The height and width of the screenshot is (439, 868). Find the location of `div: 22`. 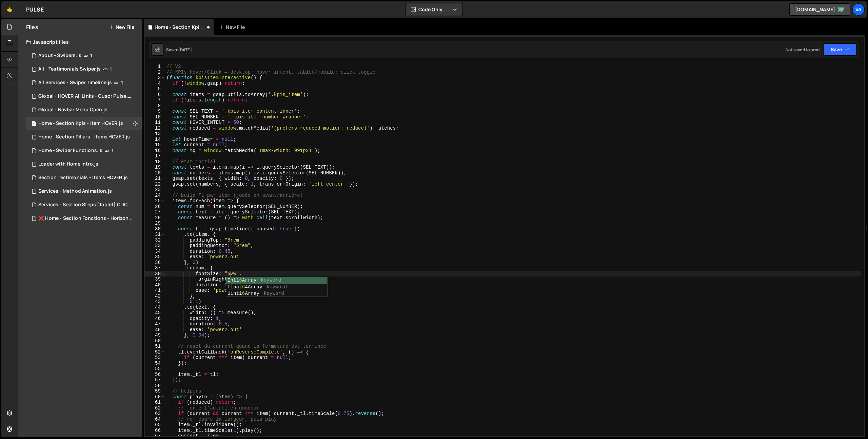

div: 22 is located at coordinates (155, 184).